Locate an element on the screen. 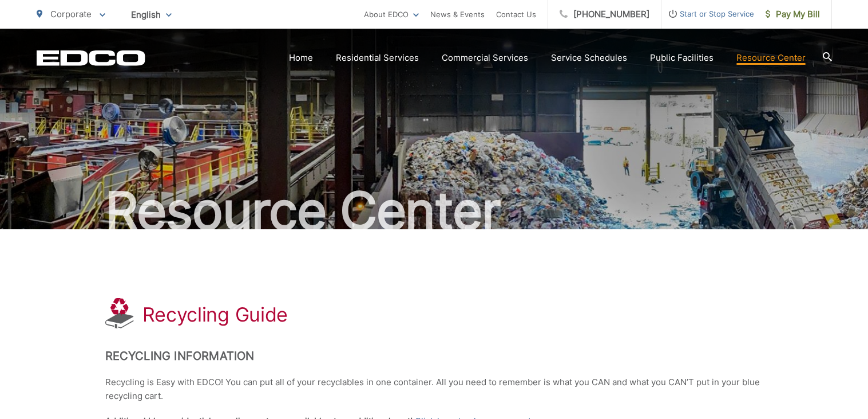  h2: Resource Center is located at coordinates (434, 211).